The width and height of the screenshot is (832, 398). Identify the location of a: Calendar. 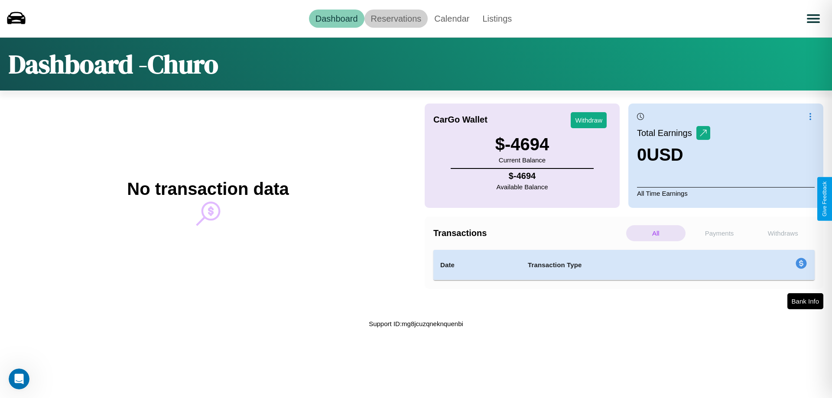
(451, 19).